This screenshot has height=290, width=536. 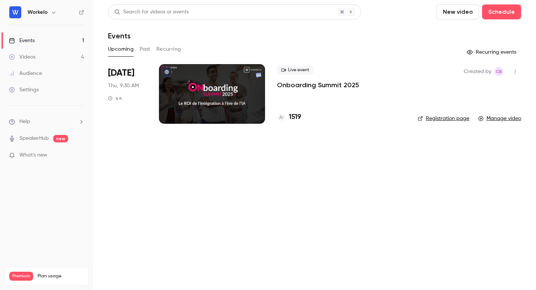 What do you see at coordinates (500, 118) in the screenshot?
I see `a: Manage video` at bounding box center [500, 118].